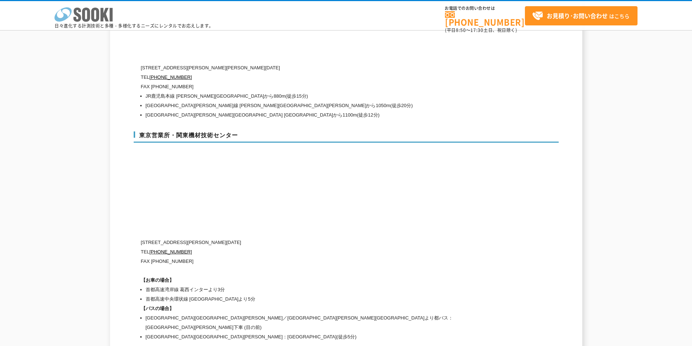 The height and width of the screenshot is (346, 692). What do you see at coordinates (461, 30) in the screenshot?
I see `span: 8:50` at bounding box center [461, 30].